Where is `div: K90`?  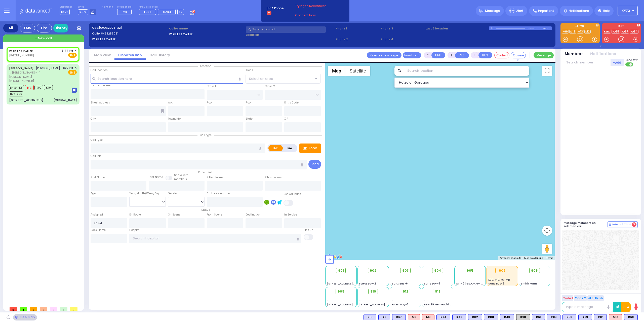 div: K90 is located at coordinates (523, 317).